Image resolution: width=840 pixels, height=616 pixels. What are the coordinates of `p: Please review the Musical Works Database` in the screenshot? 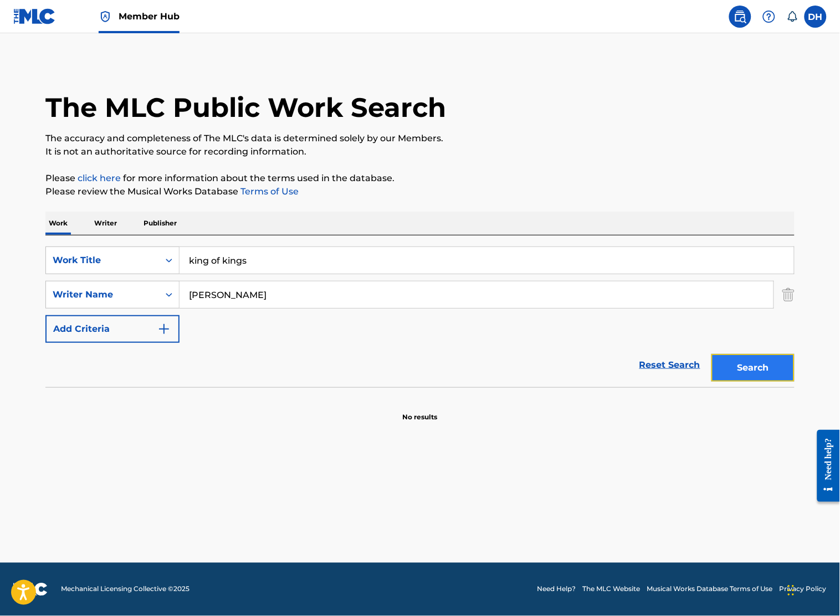 It's located at (420, 192).